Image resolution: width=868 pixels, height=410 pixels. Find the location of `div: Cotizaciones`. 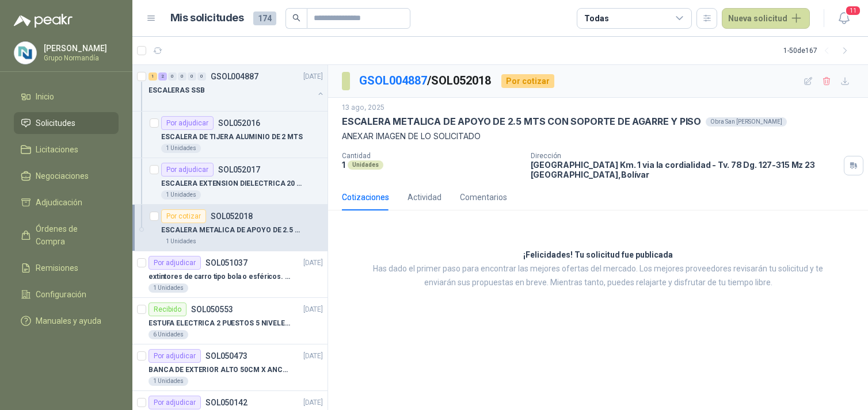

div: Cotizaciones is located at coordinates (366, 197).